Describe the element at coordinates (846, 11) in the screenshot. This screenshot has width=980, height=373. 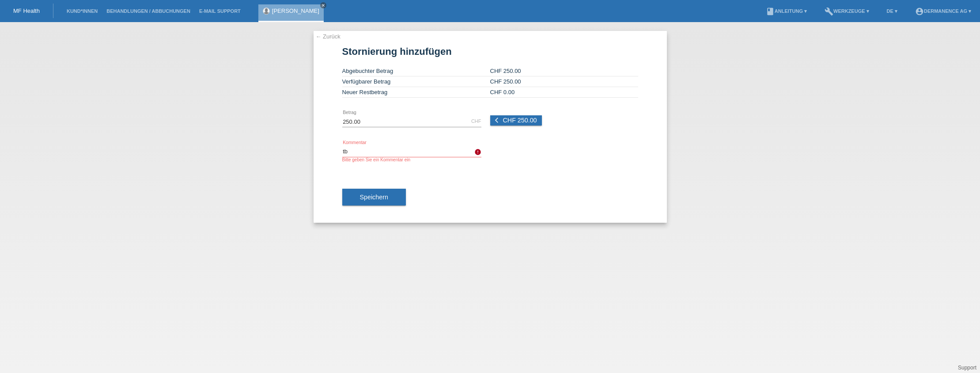
I see `a: buildWerkzeuge ▾` at that location.